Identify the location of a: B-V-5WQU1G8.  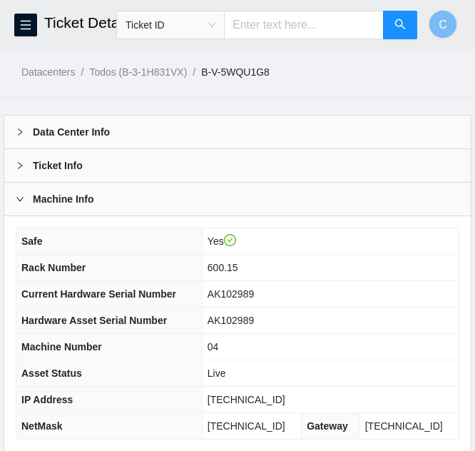
(235, 72).